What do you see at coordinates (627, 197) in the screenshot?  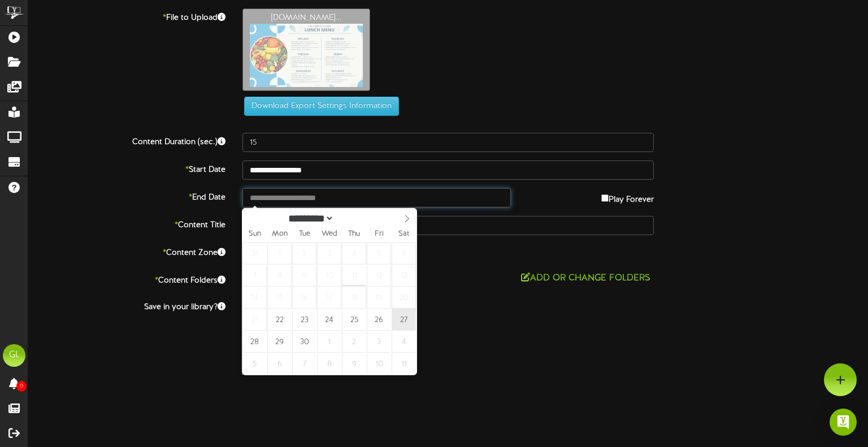 I see `label: Play Forever` at bounding box center [627, 197].